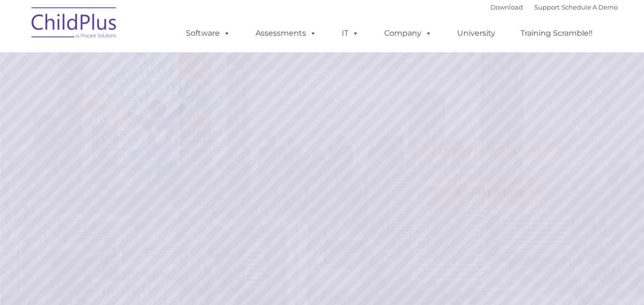  What do you see at coordinates (208, 33) in the screenshot?
I see `a: Software` at bounding box center [208, 33].